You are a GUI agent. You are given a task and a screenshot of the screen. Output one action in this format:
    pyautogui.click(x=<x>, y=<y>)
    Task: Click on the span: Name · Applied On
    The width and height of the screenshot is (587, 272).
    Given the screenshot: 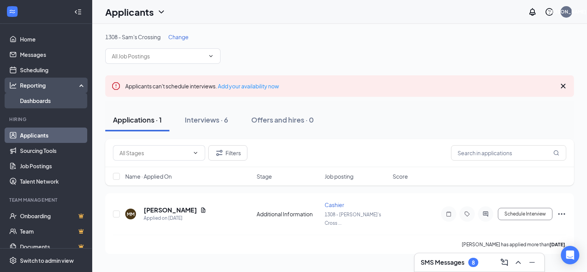 What is the action you would take?
    pyautogui.click(x=148, y=176)
    